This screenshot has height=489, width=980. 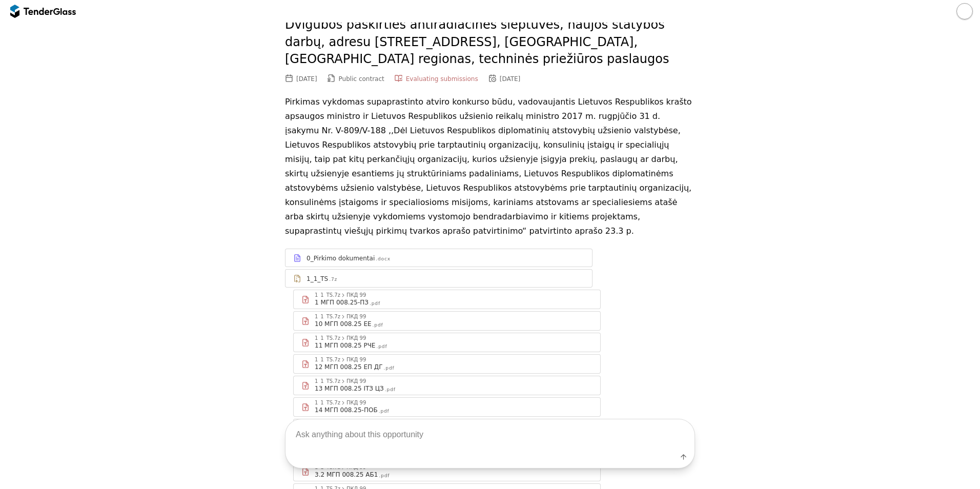 What do you see at coordinates (447, 386) in the screenshot?
I see `a: 1_1_TS.7zПКД 9913 МГП 008.25 ІТЗ ЦЗ.pdf` at bounding box center [447, 386].